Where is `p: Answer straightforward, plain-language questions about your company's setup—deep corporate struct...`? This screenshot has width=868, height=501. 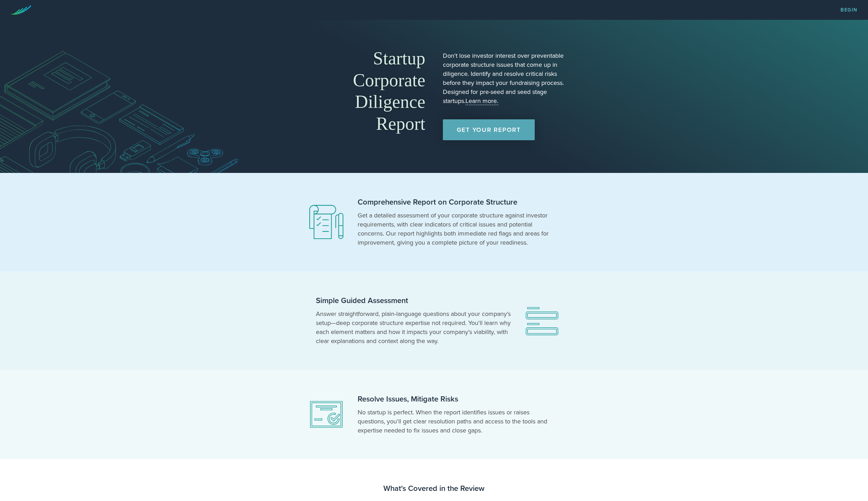
p: Answer straightforward, plain-language questions about your company's setup—deep corporate struct... is located at coordinates (413, 328).